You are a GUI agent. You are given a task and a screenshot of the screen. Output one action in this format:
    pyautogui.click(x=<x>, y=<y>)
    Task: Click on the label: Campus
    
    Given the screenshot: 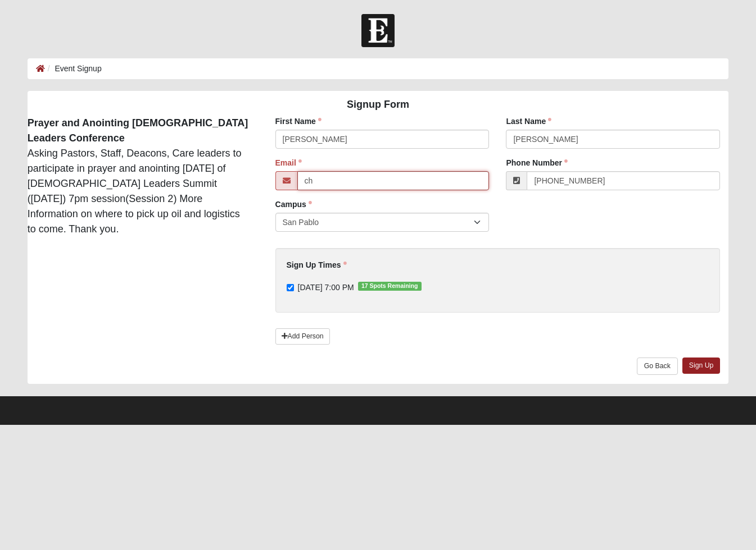 What is the action you would take?
    pyautogui.click(x=293, y=204)
    